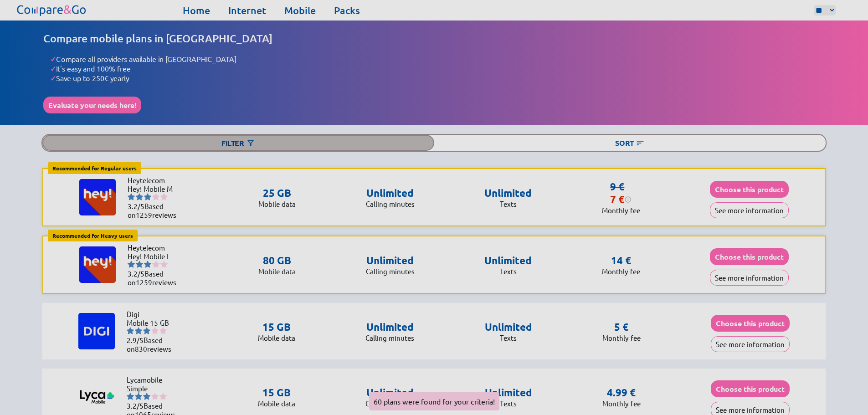 This screenshot has width=868, height=415. What do you see at coordinates (621, 261) in the screenshot?
I see `p: 14 €` at bounding box center [621, 261].